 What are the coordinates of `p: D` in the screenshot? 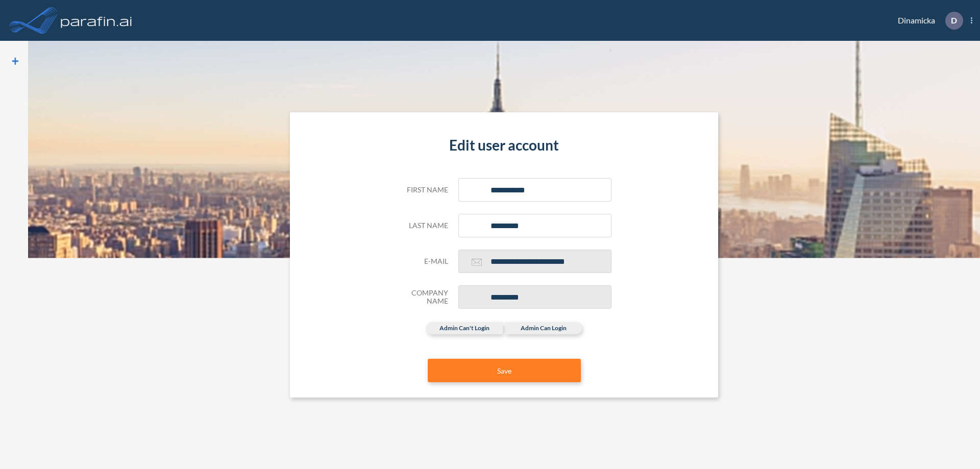 It's located at (953, 20).